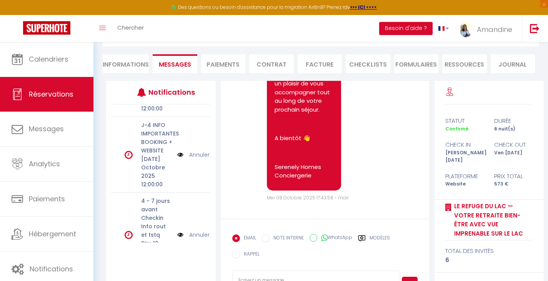 The height and width of the screenshot is (281, 548). What do you see at coordinates (514, 129) in the screenshot?
I see `div: 6 nuit(s)` at bounding box center [514, 129].